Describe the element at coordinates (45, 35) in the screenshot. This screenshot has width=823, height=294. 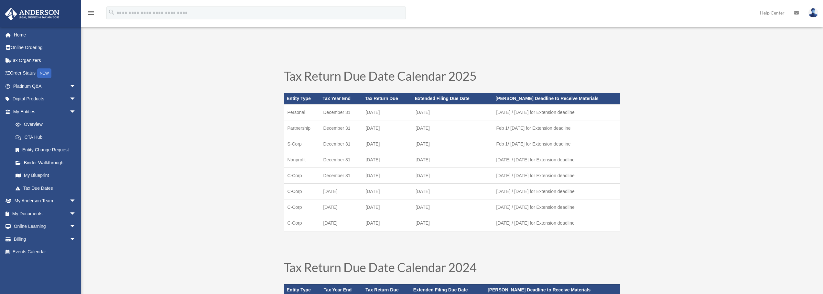
I see `a: Home` at that location.